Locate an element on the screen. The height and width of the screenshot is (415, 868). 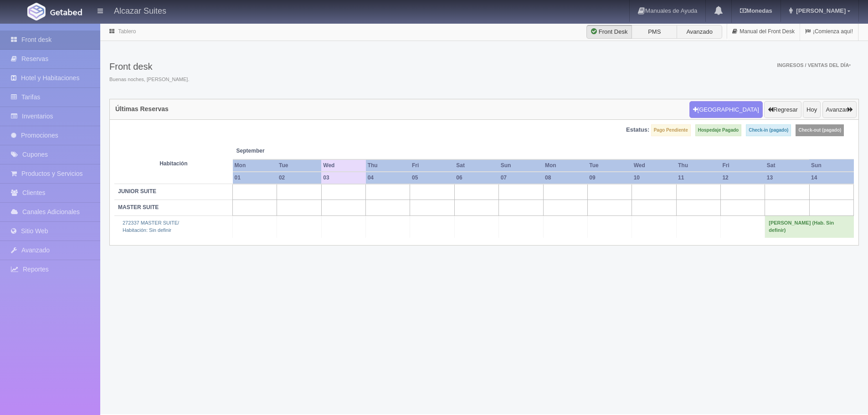
th: 06 is located at coordinates (476, 178).